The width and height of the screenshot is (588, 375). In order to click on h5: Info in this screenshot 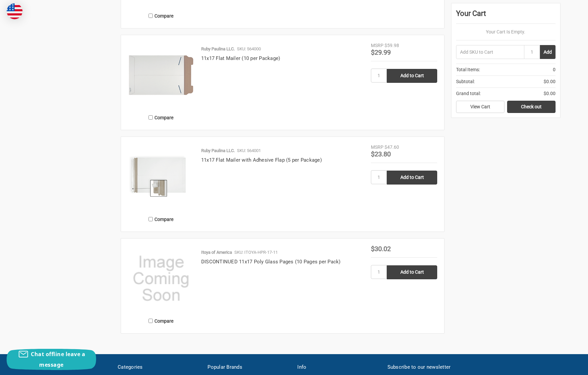, I will do `click(339, 367)`.